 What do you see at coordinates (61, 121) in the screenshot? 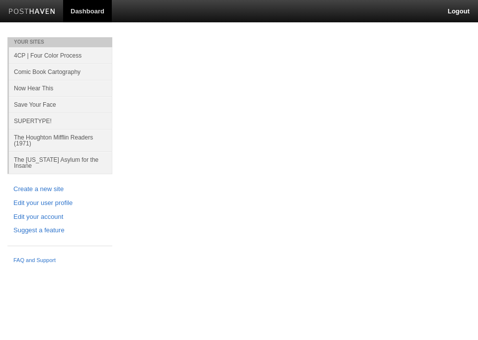
I see `a: SUPERTYPE!` at bounding box center [61, 121].